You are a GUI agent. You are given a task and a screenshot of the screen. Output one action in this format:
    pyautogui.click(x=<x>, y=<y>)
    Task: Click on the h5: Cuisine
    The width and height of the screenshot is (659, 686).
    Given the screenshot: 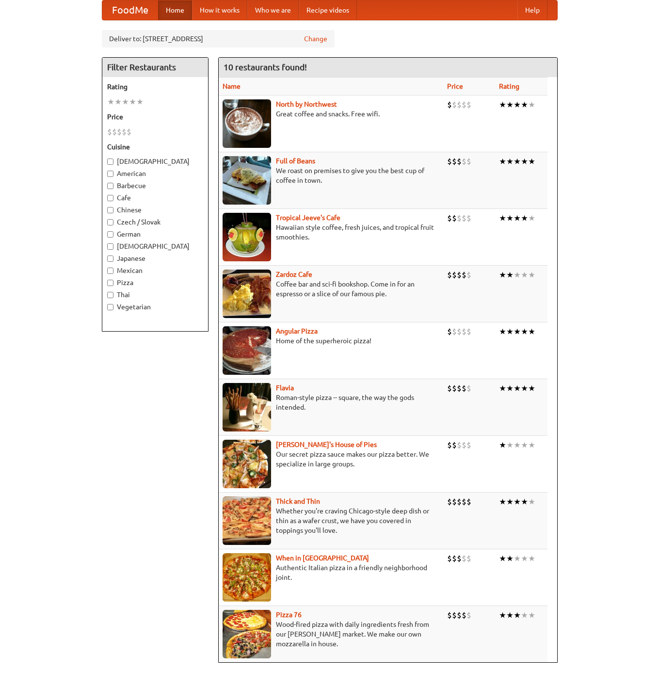 What is the action you would take?
    pyautogui.click(x=155, y=147)
    